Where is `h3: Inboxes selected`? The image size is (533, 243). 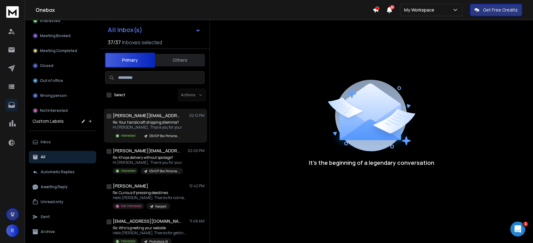 h3: Inboxes selected is located at coordinates (142, 42).